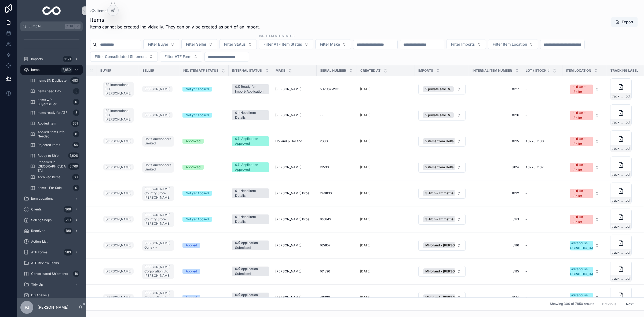 The height and width of the screenshot is (317, 644). What do you see at coordinates (496, 167) in the screenshot?
I see `a: 8124` at bounding box center [496, 167].